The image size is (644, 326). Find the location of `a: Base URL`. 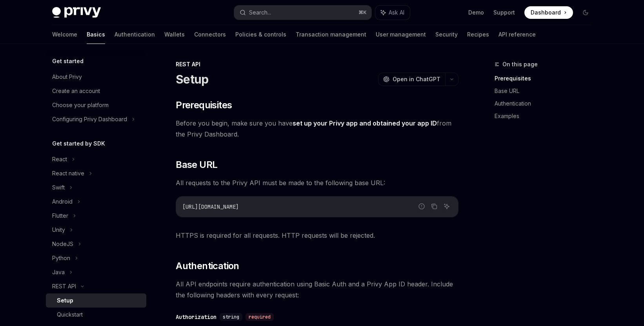

a: Base URL is located at coordinates (546, 91).